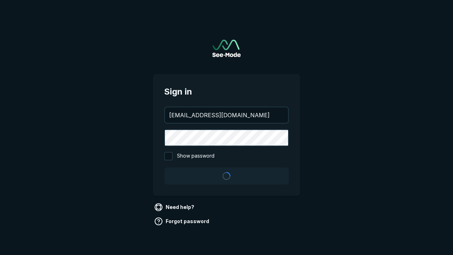 This screenshot has width=453, height=255. Describe the element at coordinates (226, 92) in the screenshot. I see `span: Sign in` at that location.